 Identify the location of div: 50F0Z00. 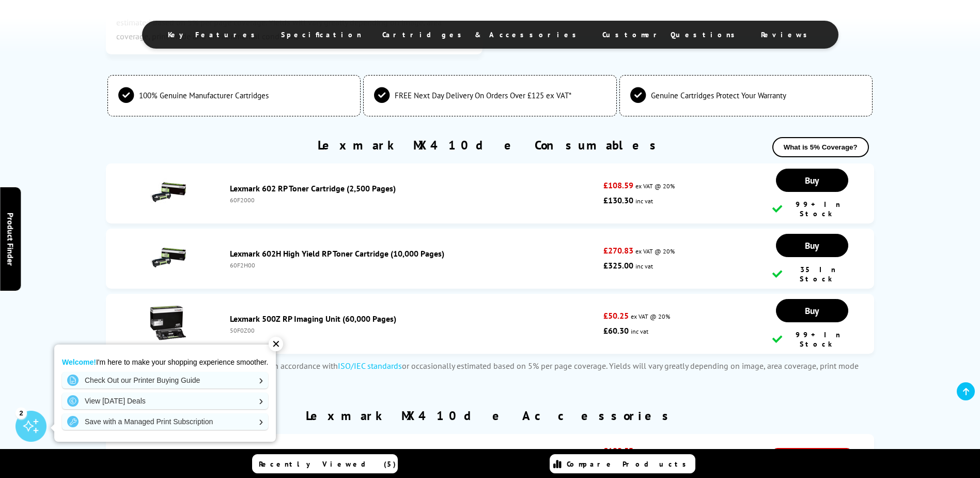
(414, 330).